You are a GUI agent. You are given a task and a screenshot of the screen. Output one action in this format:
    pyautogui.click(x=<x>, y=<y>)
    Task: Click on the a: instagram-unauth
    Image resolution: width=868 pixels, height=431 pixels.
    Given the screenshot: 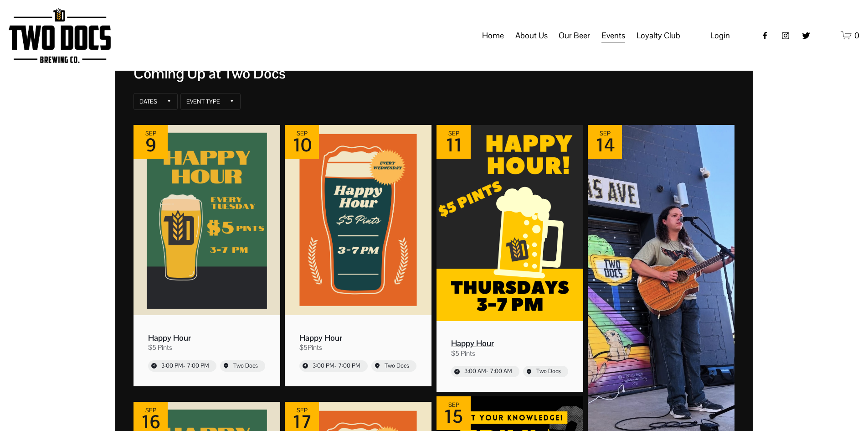 What is the action you would take?
    pyautogui.click(x=785, y=36)
    